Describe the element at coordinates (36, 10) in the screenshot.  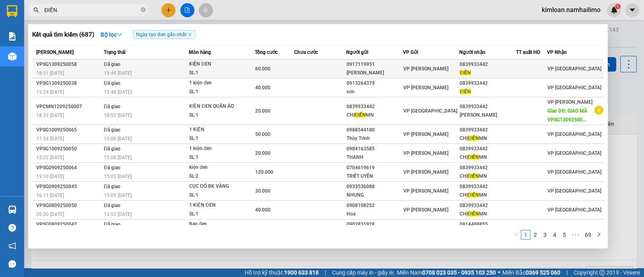
I see `span: search` at that location.